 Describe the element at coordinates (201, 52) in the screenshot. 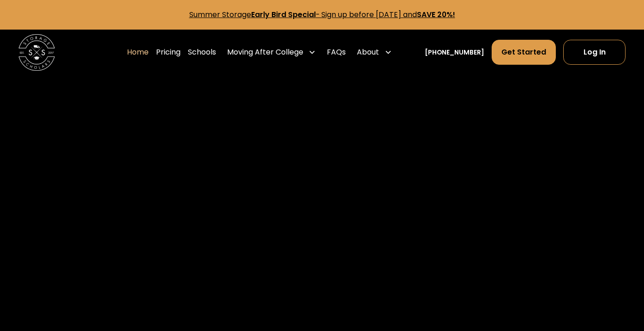

I see `a: Schools` at that location.